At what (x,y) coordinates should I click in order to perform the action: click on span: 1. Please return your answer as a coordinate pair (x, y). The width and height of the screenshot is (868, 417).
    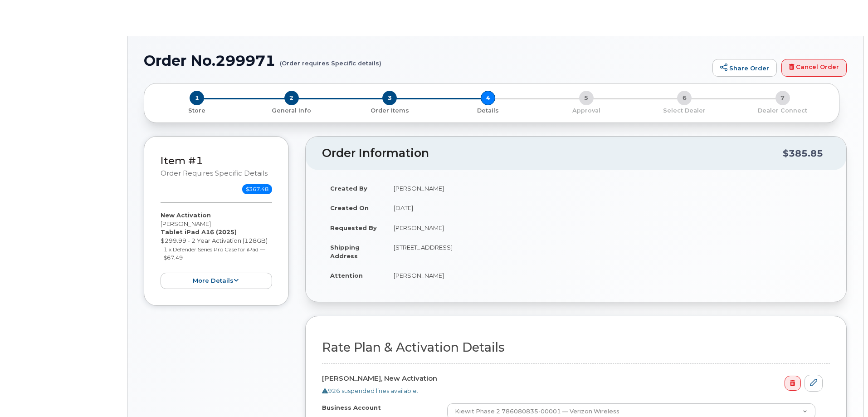
    Looking at the image, I should click on (197, 98).